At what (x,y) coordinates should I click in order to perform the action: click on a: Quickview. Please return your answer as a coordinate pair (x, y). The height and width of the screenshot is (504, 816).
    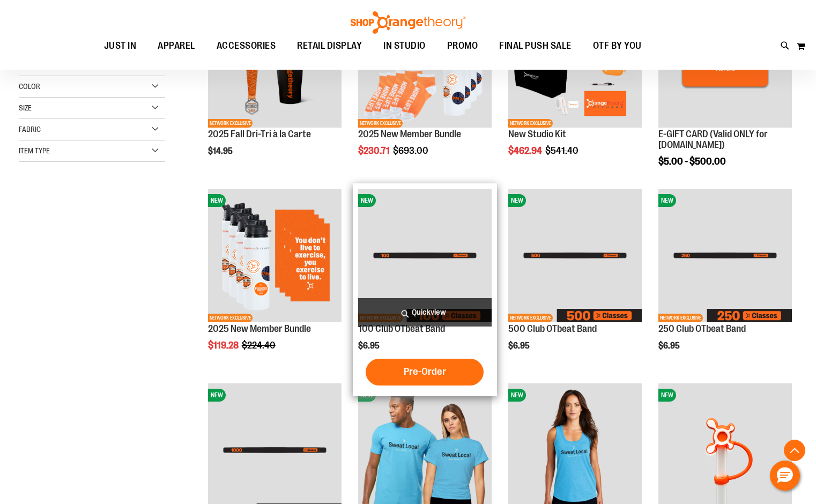
    Looking at the image, I should click on (425, 312).